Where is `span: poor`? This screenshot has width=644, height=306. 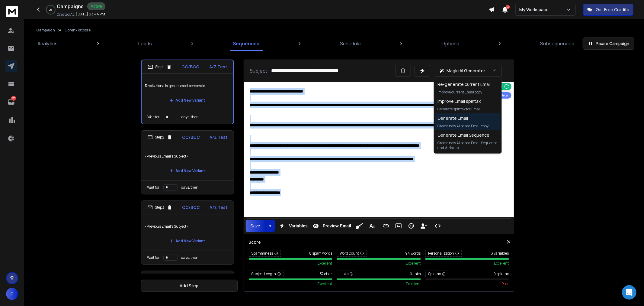
span: poor is located at coordinates (505, 284).